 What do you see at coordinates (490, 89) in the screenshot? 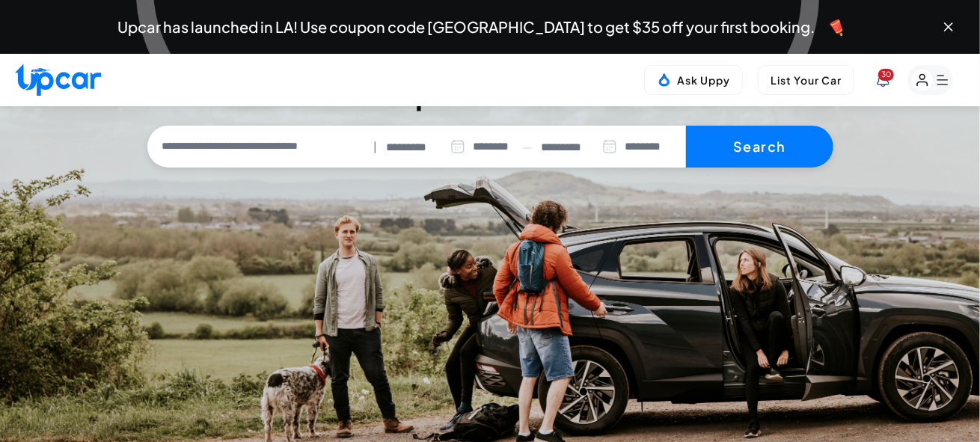
I see `h3: Premium Experience. Delivered.` at bounding box center [490, 89].